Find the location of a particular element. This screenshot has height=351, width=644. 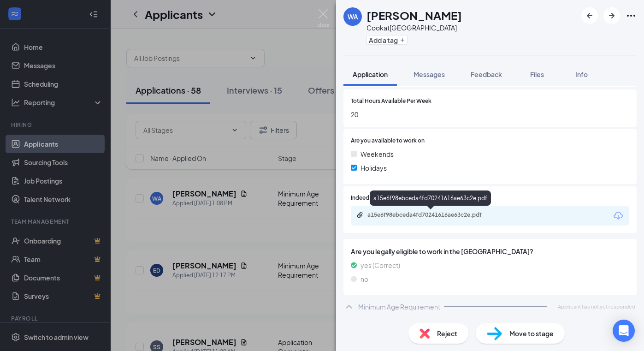

svg: ArrowRight is located at coordinates (612, 16).